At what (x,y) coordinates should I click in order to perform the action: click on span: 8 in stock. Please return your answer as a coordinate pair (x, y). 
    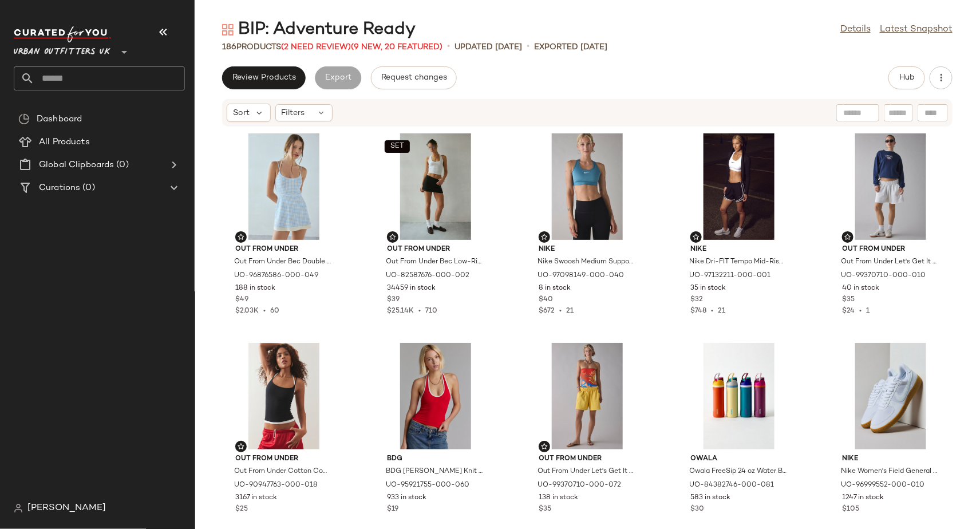
    Looking at the image, I should click on (554, 288).